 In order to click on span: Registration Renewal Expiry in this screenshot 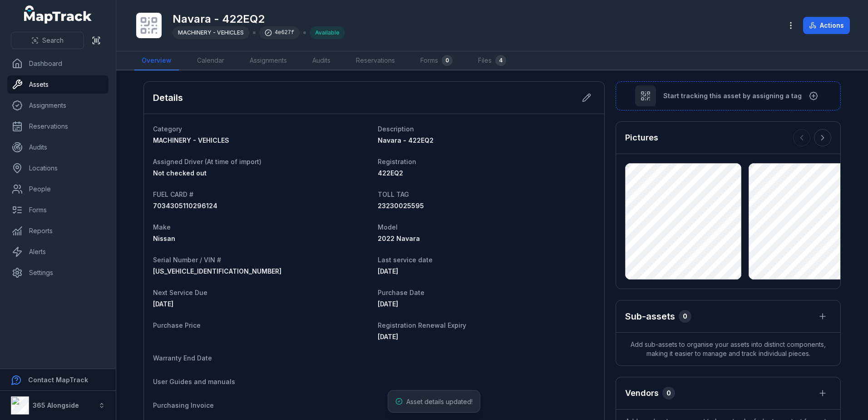, I will do `click(422, 325)`.